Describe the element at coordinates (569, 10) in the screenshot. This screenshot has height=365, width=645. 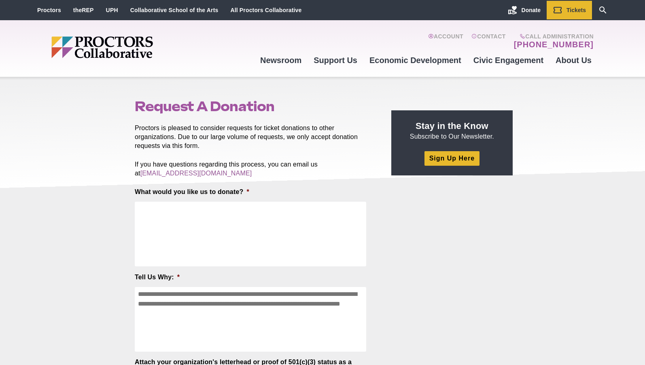
I see `a: Tickets` at that location.